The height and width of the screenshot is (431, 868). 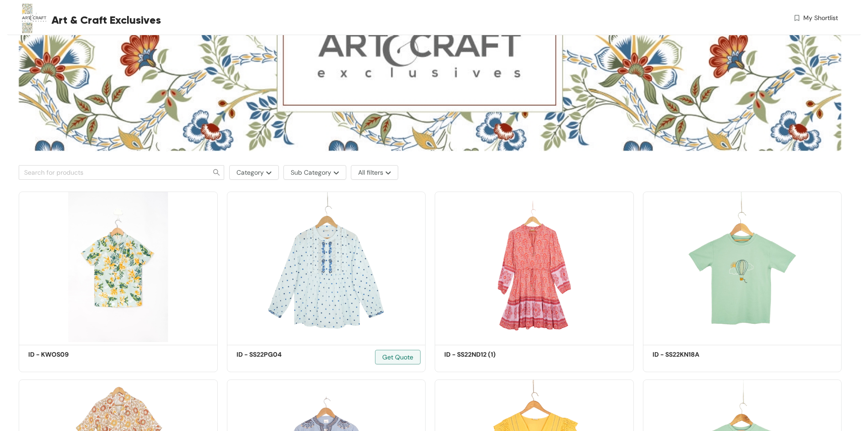 I want to click on img: c3049fcb-a9e5-449d-81c5-ae675ea17a1e, so click(x=326, y=266).